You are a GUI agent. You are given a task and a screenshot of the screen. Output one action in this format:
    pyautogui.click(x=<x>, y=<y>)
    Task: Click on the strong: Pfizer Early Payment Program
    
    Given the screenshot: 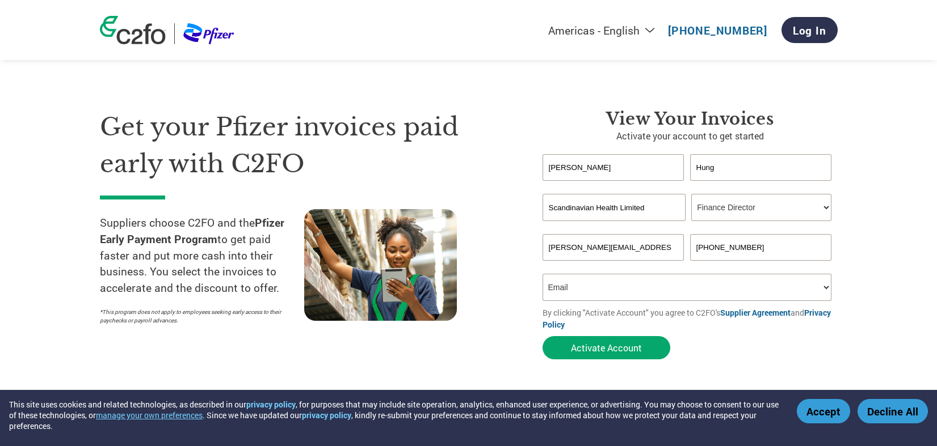 What is the action you would take?
    pyautogui.click(x=192, y=231)
    